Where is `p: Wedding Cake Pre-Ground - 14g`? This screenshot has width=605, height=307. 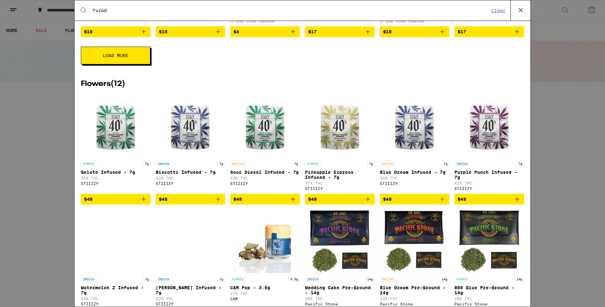
p: Wedding Cake Pre-Ground - 14g is located at coordinates (340, 290).